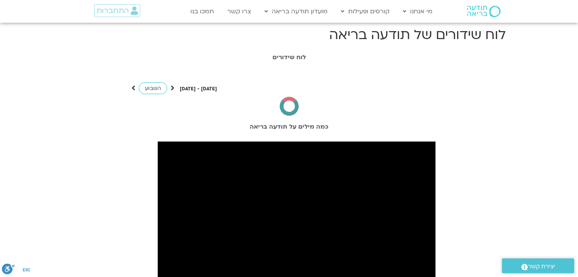 This screenshot has width=578, height=277. Describe the element at coordinates (538, 266) in the screenshot. I see `a: יצירת קשר` at that location.